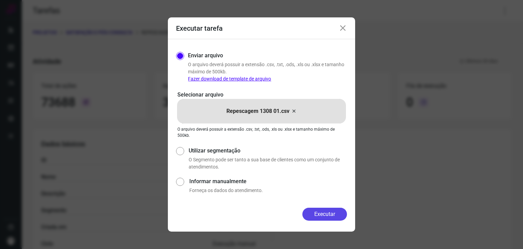 The width and height of the screenshot is (523, 249). I want to click on p: Forneça os dados do atendimento., so click(268, 190).